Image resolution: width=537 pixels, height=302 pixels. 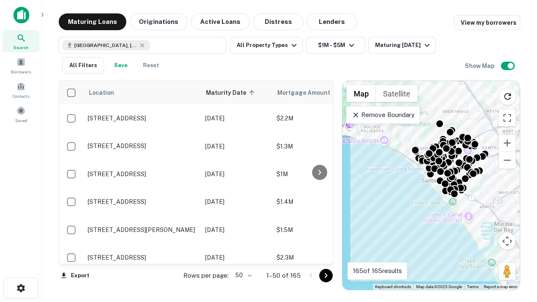 I want to click on th: Mortgage Amount, so click(x=319, y=93).